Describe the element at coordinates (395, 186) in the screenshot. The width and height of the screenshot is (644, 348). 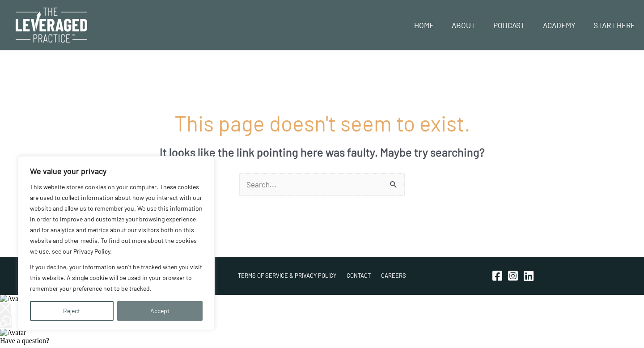
I see `input: Search` at that location.